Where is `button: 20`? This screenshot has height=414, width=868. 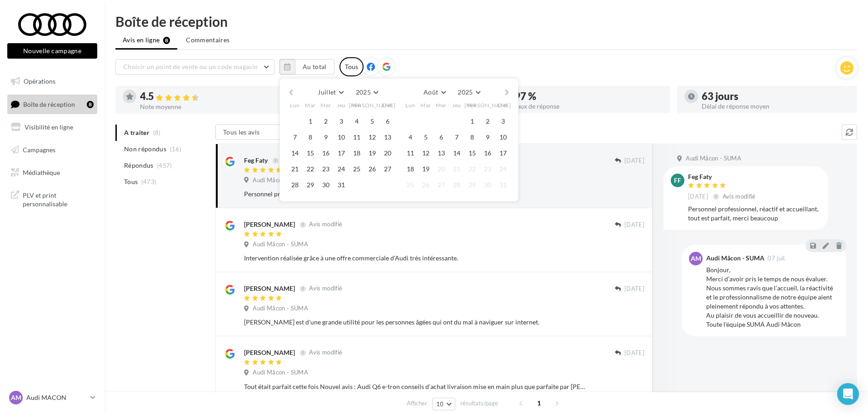
button: 20 is located at coordinates (441, 169).